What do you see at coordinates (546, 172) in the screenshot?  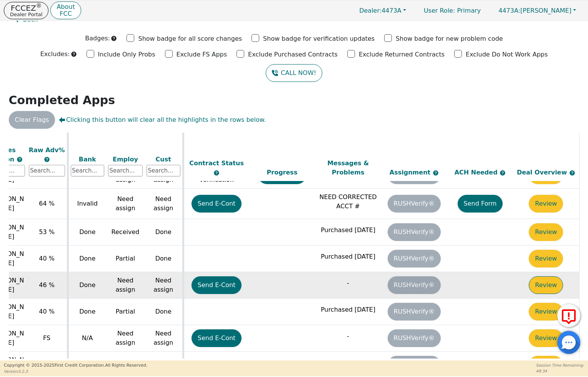 I see `span: Deal Overview` at bounding box center [546, 172].